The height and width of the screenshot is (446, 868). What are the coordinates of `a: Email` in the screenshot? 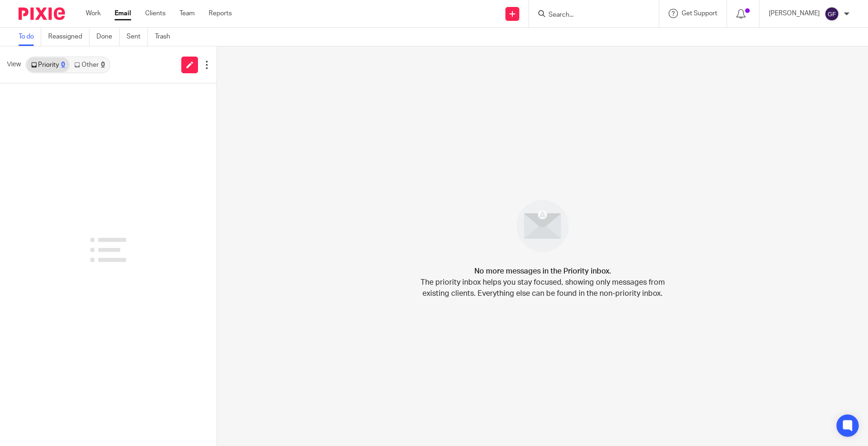 It's located at (123, 14).